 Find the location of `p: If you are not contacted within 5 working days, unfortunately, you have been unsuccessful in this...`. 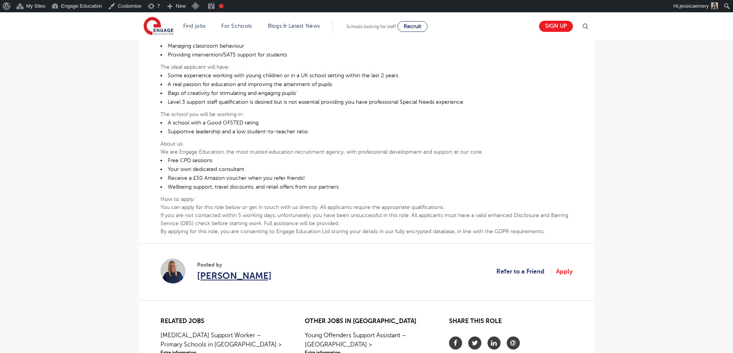

p: If you are not contacted within 5 working days, unfortunately, you have been unsuccessful in this... is located at coordinates (366, 220).